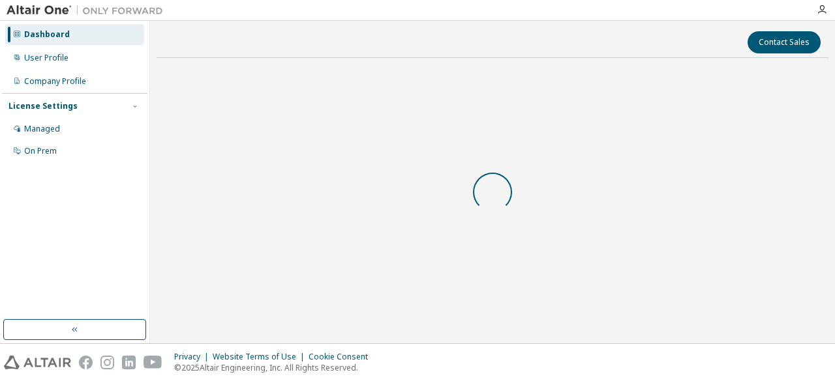  What do you see at coordinates (275, 368) in the screenshot?
I see `p: © 2025 Altair Engineering, Inc. All Rights Reserved.` at bounding box center [275, 368].